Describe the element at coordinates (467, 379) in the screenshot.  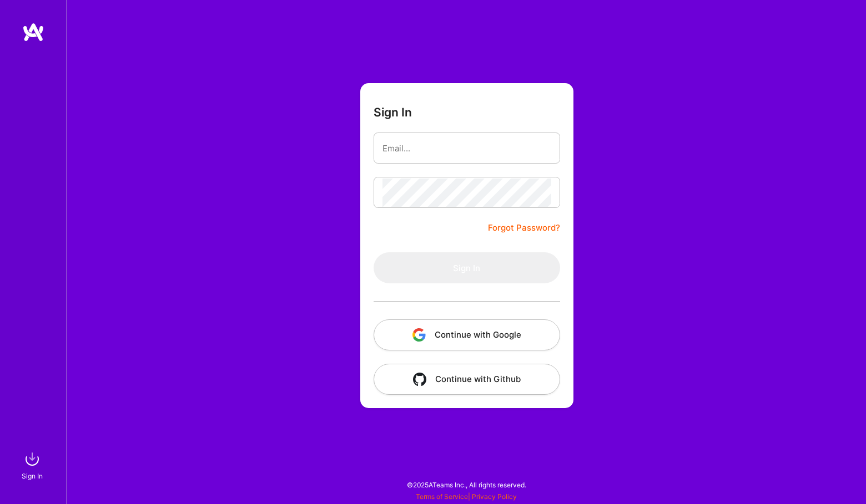
I see `button: Continue with Github` at that location.